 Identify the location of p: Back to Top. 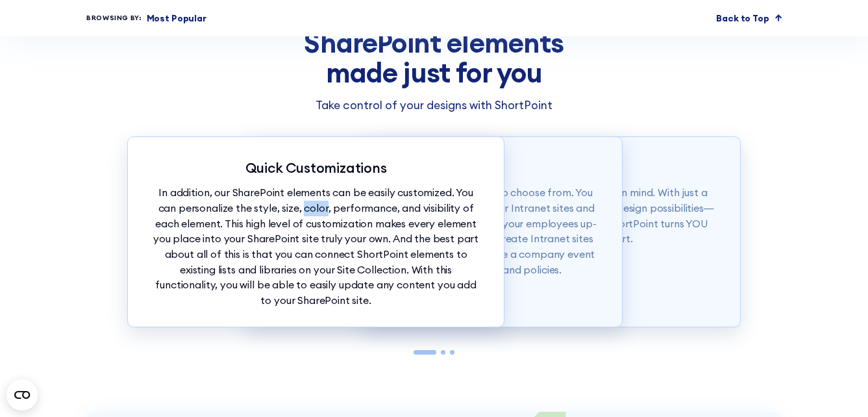
(742, 18).